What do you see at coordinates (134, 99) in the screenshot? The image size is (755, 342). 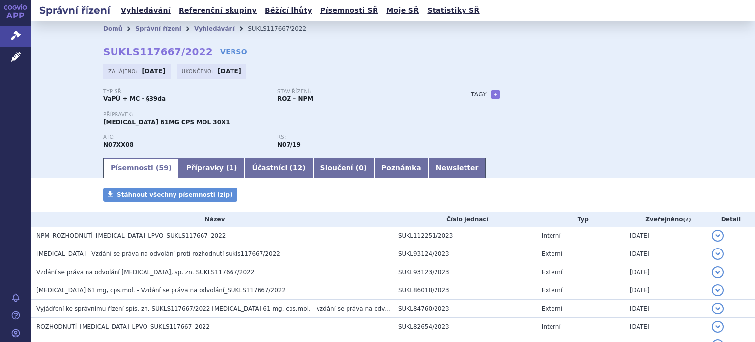 I see `strong: VaPÚ + MC - §39da` at bounding box center [134, 99].